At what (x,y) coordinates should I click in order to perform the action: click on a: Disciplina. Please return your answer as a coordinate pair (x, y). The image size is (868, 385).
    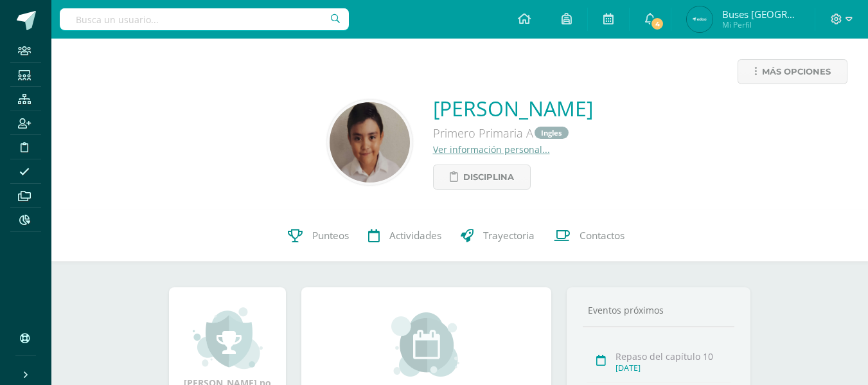
    Looking at the image, I should click on (482, 177).